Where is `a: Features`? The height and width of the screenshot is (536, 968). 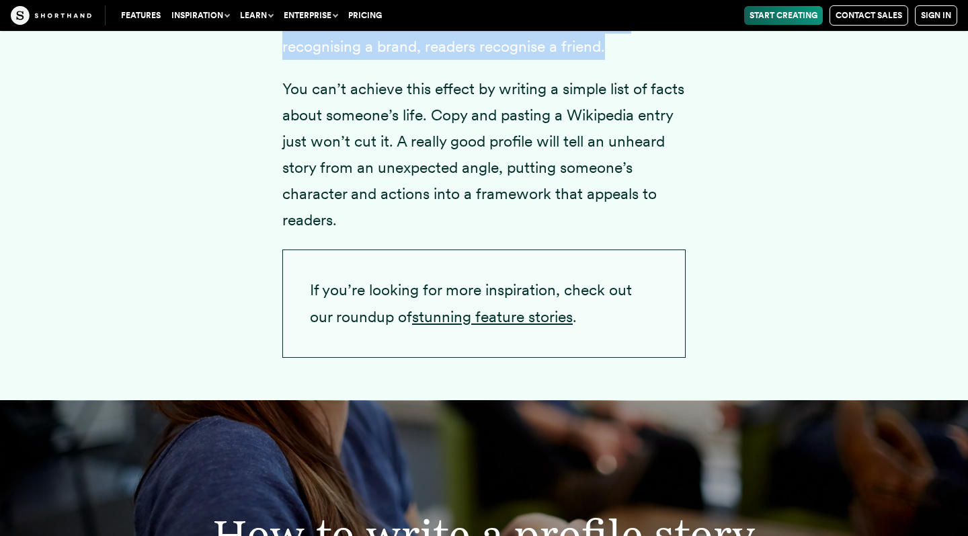
a: Features is located at coordinates (141, 15).